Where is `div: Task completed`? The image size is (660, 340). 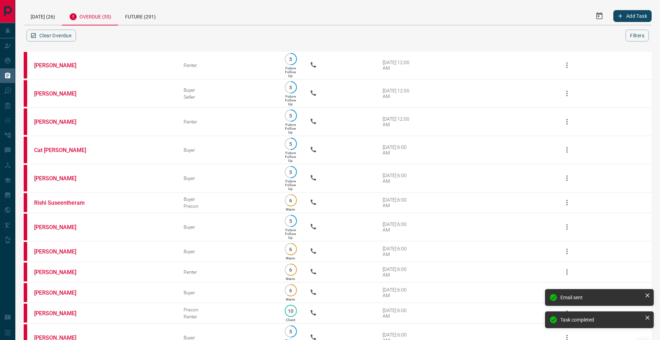 div: Task completed is located at coordinates (601, 320).